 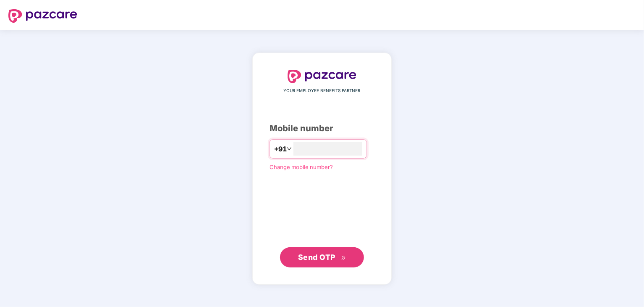 What do you see at coordinates (301, 167) in the screenshot?
I see `span: Change mobile number?` at bounding box center [301, 167].